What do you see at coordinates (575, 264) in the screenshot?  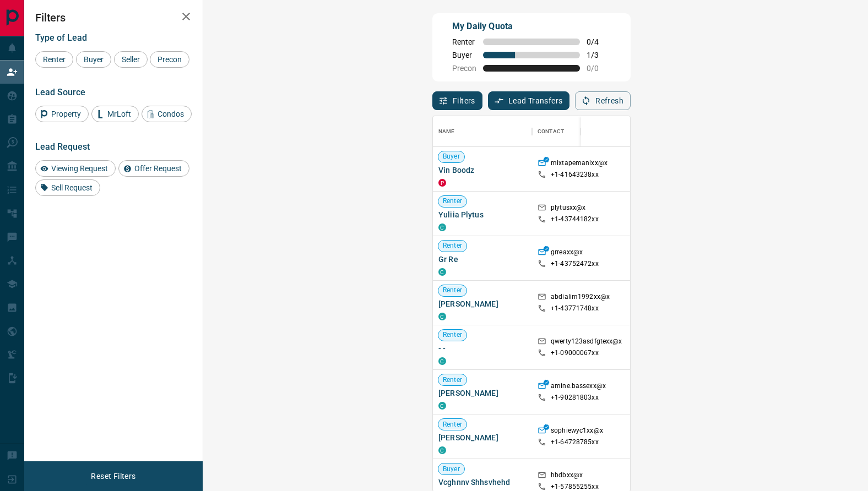 I see `p: +1- 43752472xx` at bounding box center [575, 264].